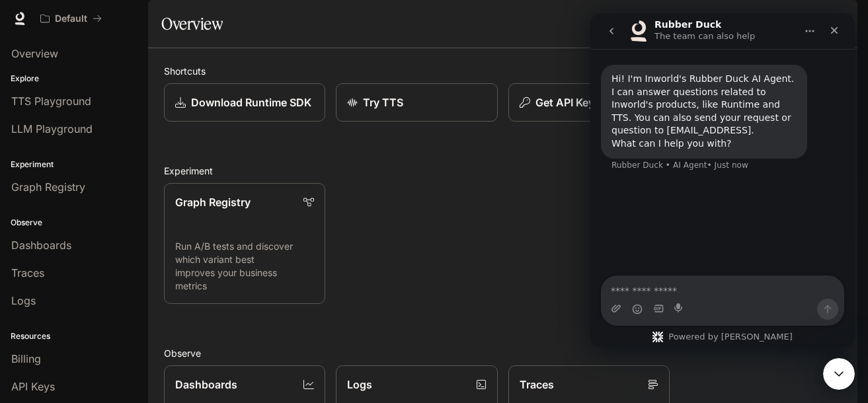 This screenshot has width=868, height=403. I want to click on a: Graph RegistryRun A/B tests and discover which variant best improves your business metrics, so click(244, 243).